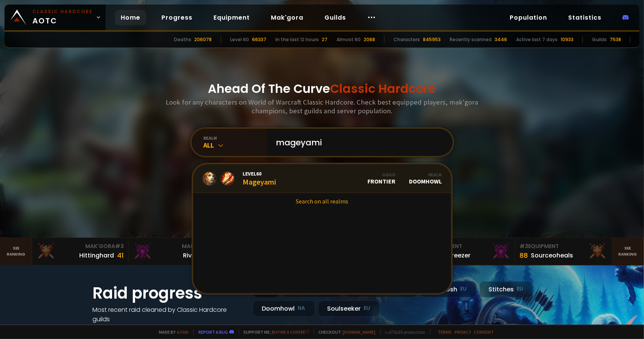 The height and width of the screenshot is (339, 644). Describe the element at coordinates (564, 252) in the screenshot. I see `a: #3Equipment88Sourceoheals` at that location.